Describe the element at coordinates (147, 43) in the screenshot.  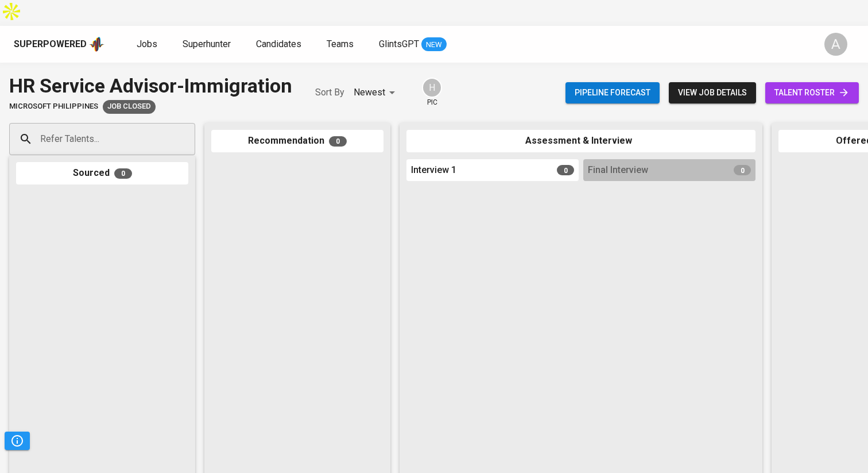
I see `span: Jobs` at that location.